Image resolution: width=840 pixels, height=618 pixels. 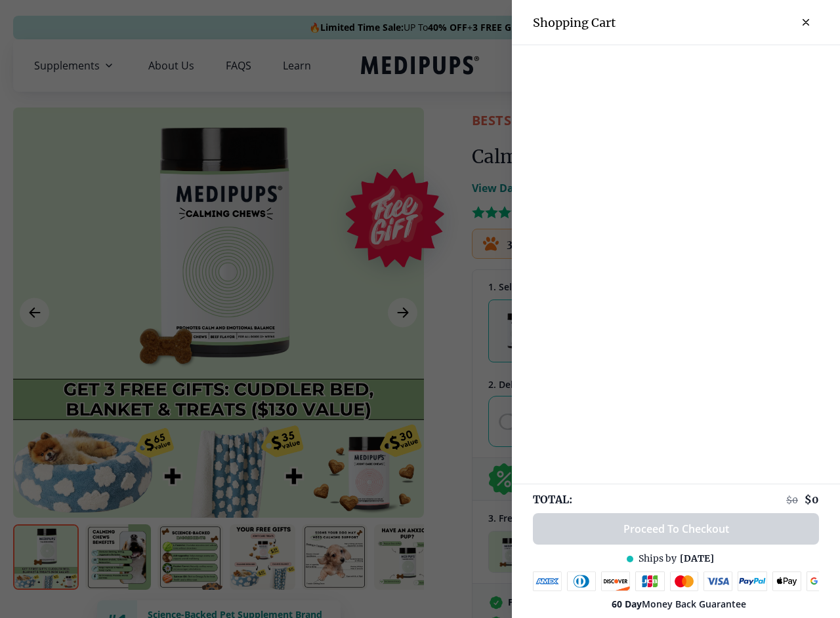 I want to click on img: discover, so click(x=616, y=581).